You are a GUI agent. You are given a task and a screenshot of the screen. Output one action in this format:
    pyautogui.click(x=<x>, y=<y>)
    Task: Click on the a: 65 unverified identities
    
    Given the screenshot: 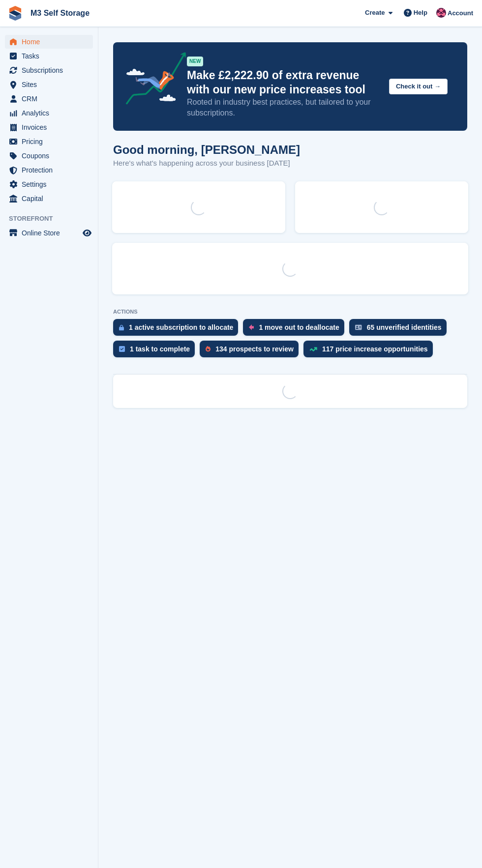 What is the action you would take?
    pyautogui.click(x=400, y=330)
    